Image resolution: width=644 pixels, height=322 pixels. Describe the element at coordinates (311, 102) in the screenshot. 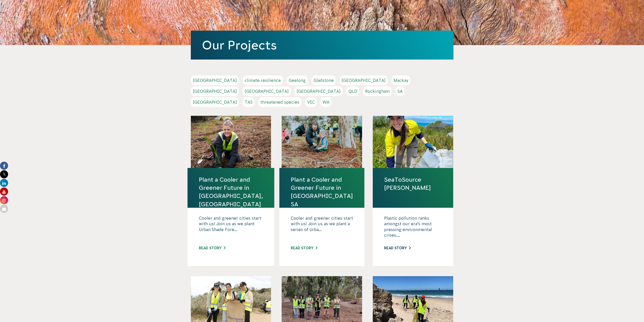

I see `a: VIC` at that location.